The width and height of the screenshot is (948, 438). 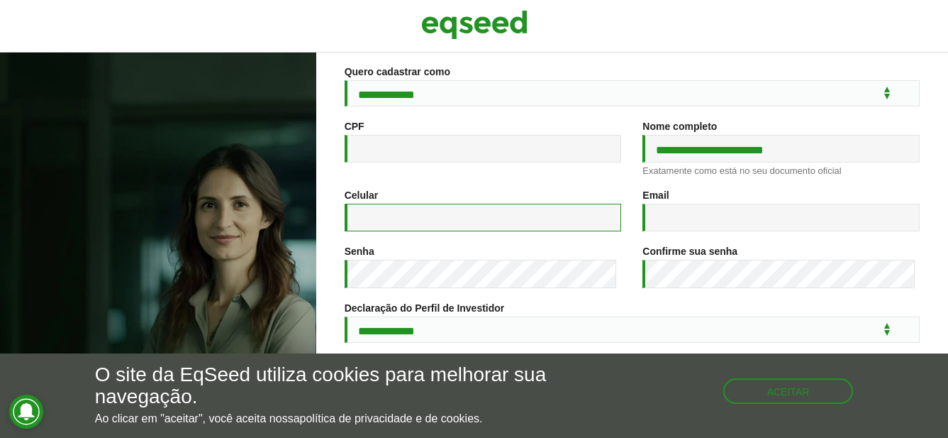 I want to click on label: Declaração do Perfil de Investidor, so click(x=425, y=308).